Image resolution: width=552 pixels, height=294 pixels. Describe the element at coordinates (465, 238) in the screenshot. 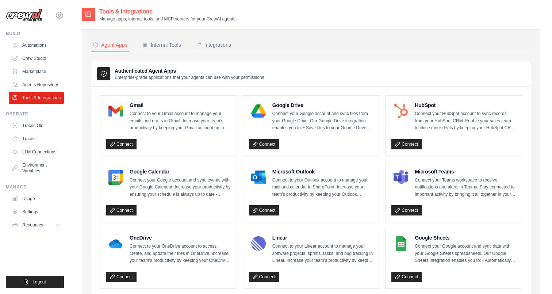

I see `h4: Google Sheets` at that location.